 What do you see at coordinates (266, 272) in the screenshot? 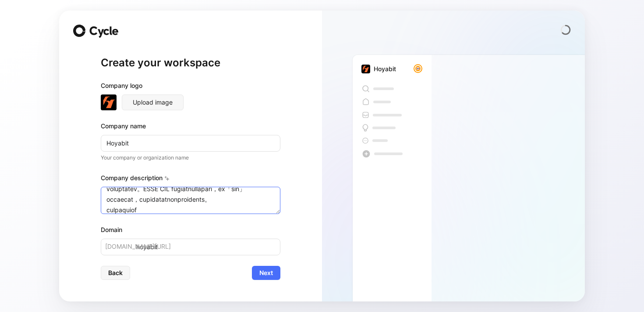
I see `button: Next` at bounding box center [266, 272].